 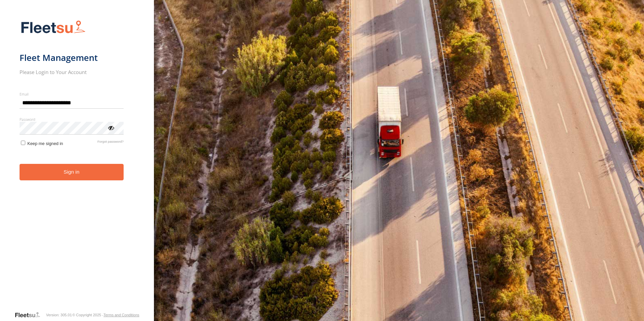 What do you see at coordinates (71, 119) in the screenshot?
I see `label: Password` at bounding box center [71, 119].